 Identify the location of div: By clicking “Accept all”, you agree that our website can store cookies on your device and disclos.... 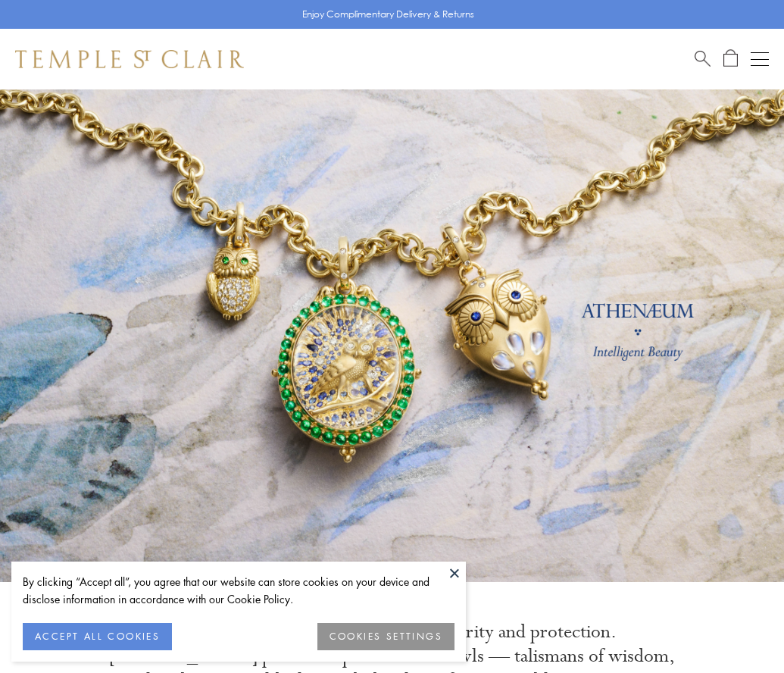
(239, 590).